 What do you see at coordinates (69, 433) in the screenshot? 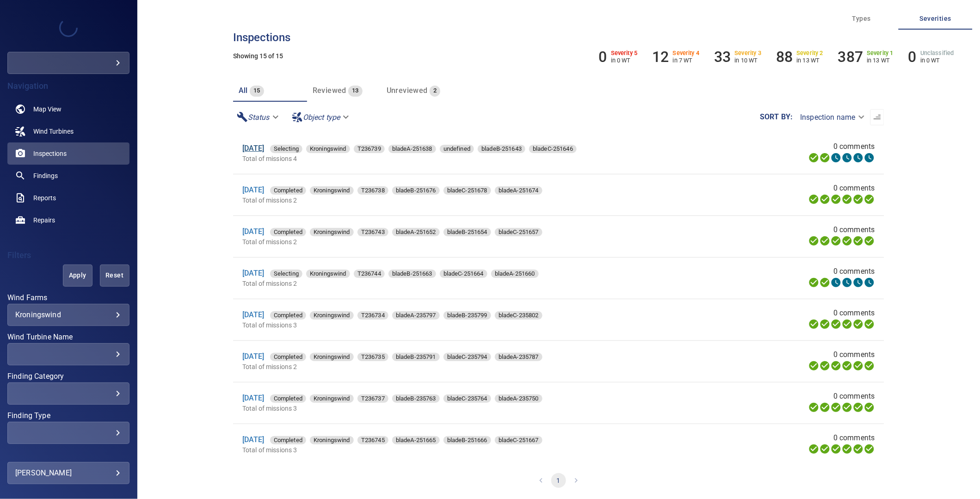
I see `div: Finding Type` at bounding box center [69, 433].